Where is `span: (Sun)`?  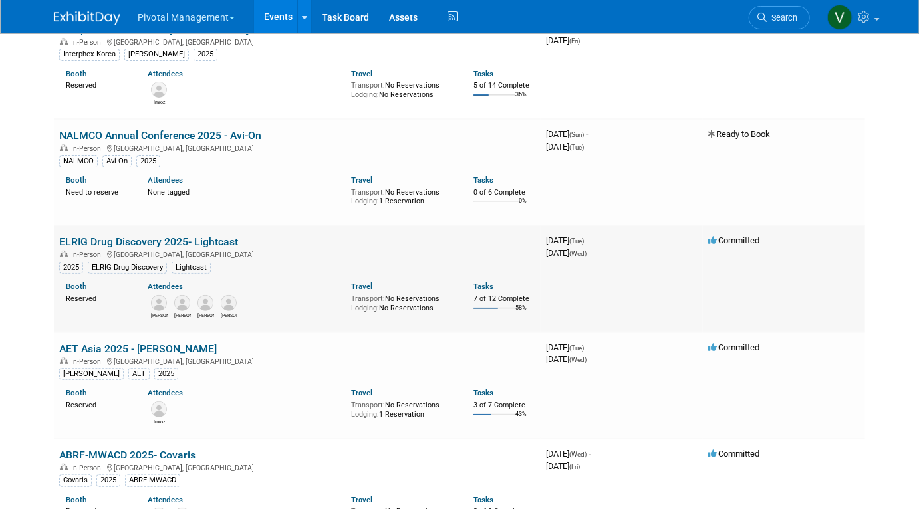
span: (Sun) is located at coordinates (576, 134).